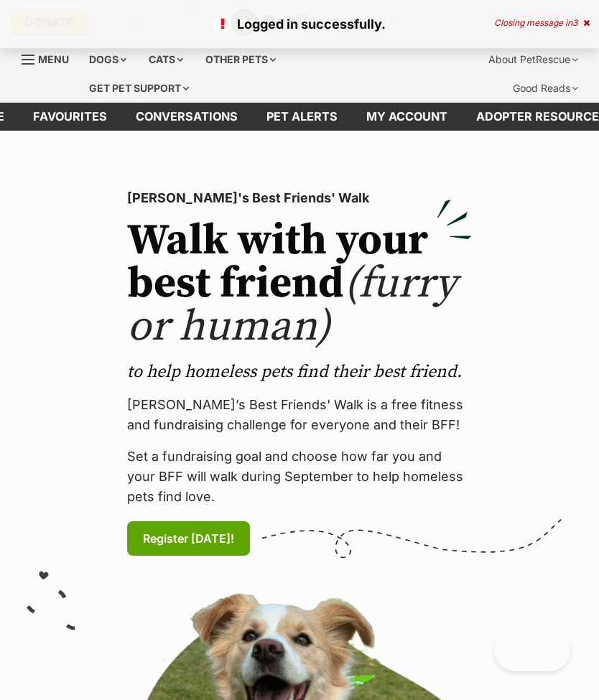  Describe the element at coordinates (300, 284) in the screenshot. I see `h2: Walk with your best friend` at that location.